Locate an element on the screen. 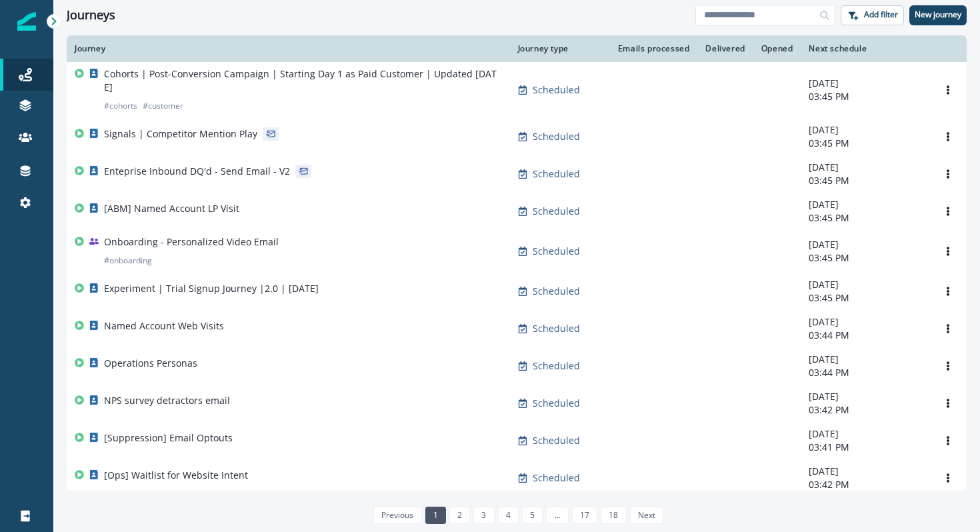 This screenshot has height=532, width=980. ul: Pagination is located at coordinates (516, 515).